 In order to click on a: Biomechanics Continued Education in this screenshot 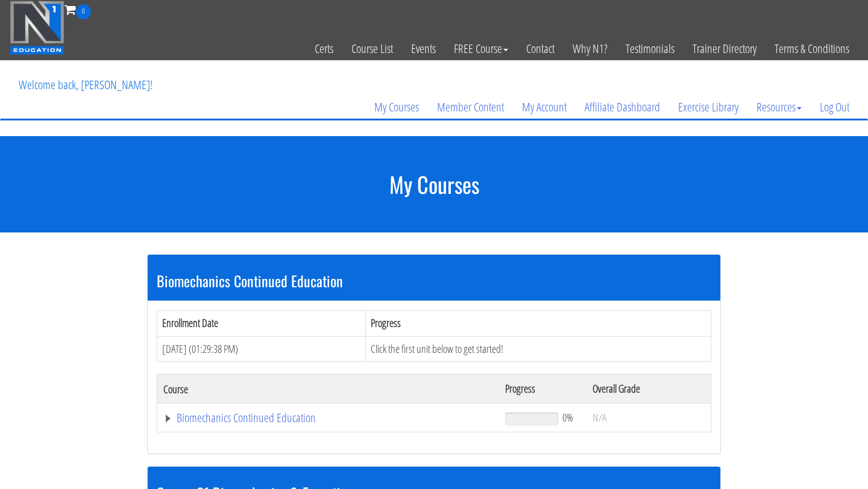, I will do `click(328, 418)`.